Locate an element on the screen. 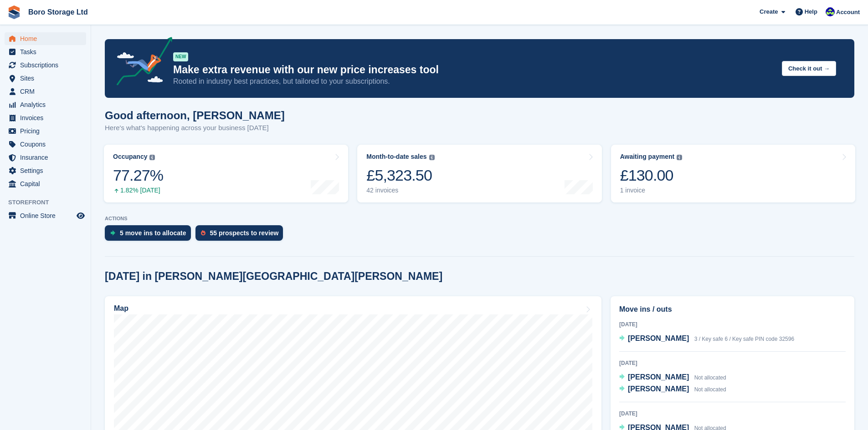 The image size is (868, 430). span: Home is located at coordinates (47, 38).